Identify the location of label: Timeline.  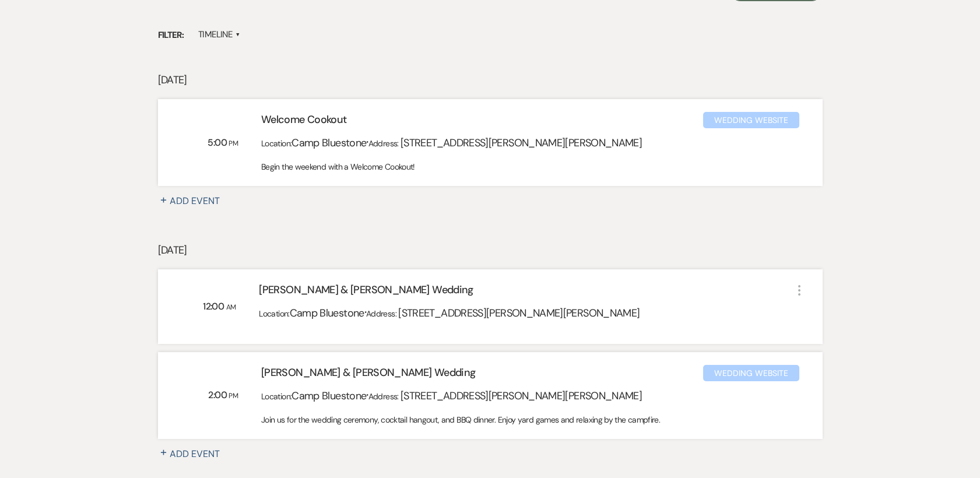
(219, 35).